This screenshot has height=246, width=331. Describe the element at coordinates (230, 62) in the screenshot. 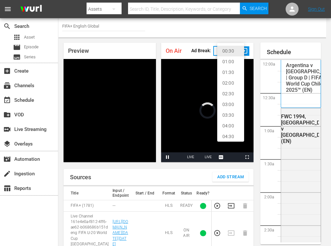

I see `li: 01:00` at that location.